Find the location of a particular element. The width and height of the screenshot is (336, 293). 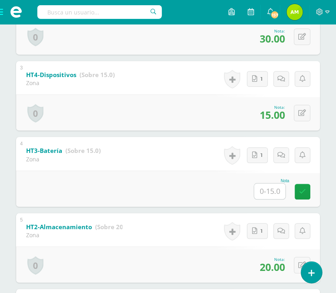

b: HT4-Dispositivos is located at coordinates (51, 75).